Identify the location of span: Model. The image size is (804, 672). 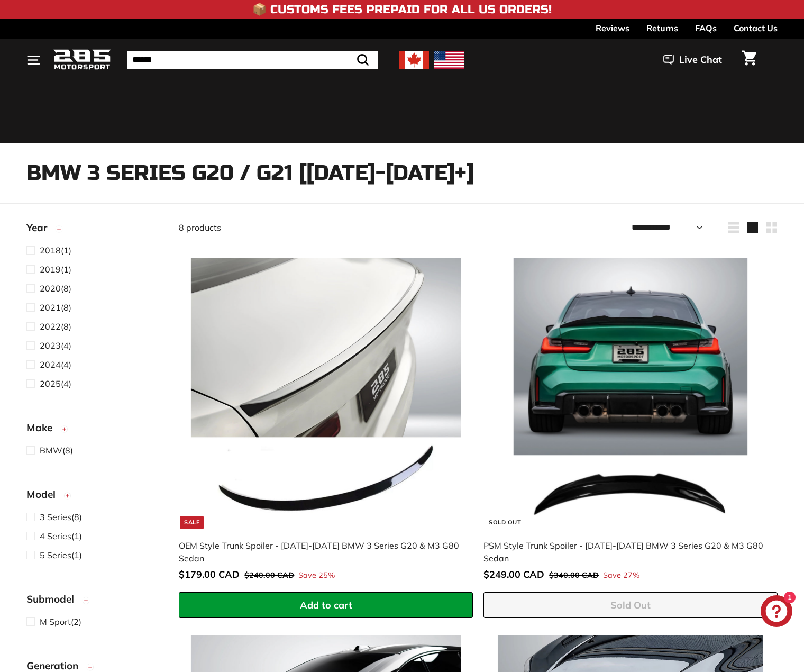
(45, 494).